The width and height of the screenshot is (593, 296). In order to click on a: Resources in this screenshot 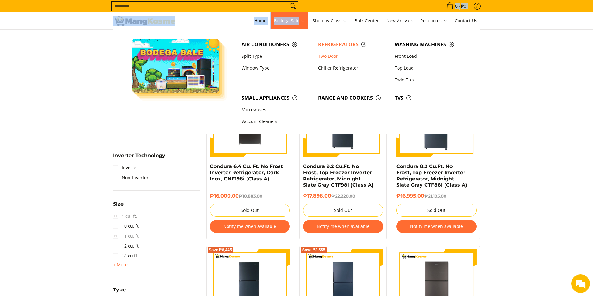, I will do `click(433, 21)`.